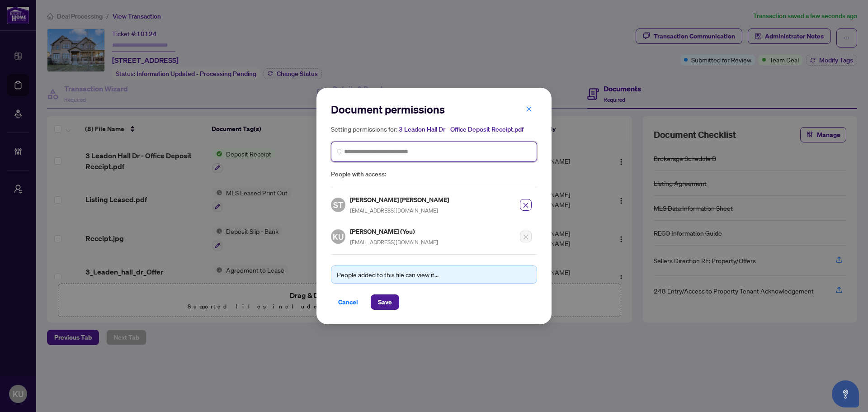 This screenshot has width=868, height=412. Describe the element at coordinates (348, 302) in the screenshot. I see `button: Cancel` at that location.